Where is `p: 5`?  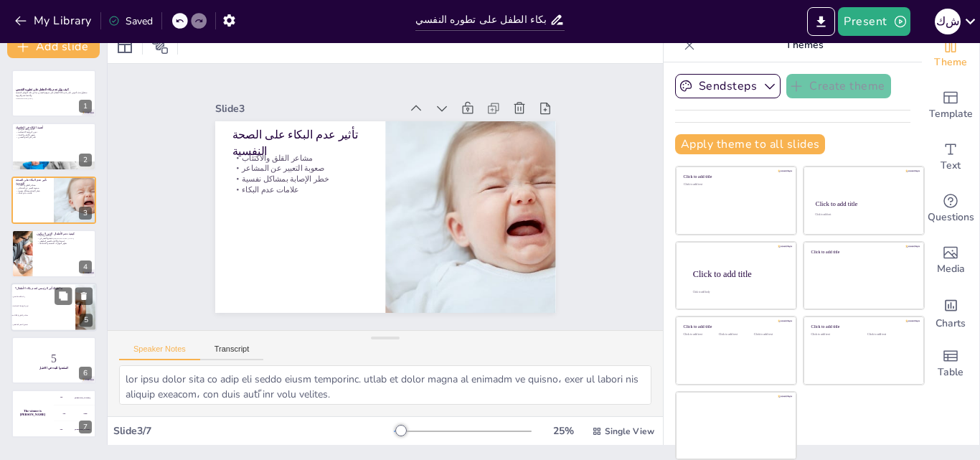
p: 5 is located at coordinates (53, 359).